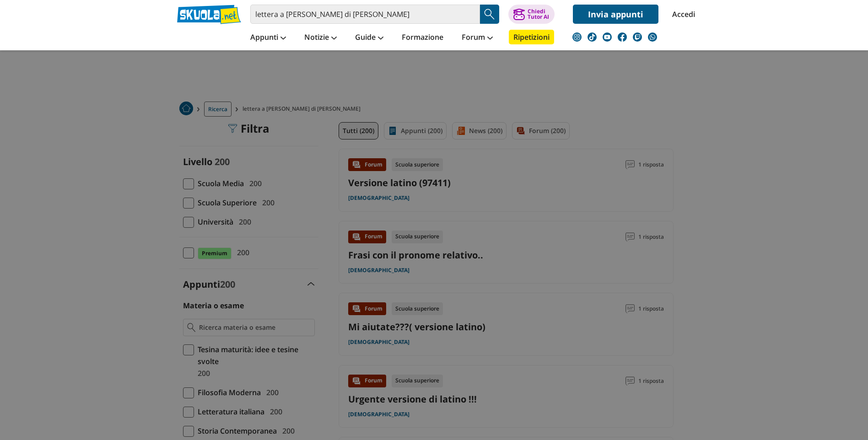 The width and height of the screenshot is (868, 440). I want to click on img: WhatsApp, so click(653, 37).